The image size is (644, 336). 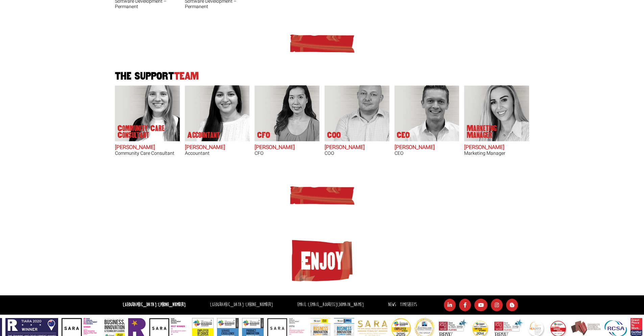 I want to click on p: Accountant, so click(x=203, y=135).